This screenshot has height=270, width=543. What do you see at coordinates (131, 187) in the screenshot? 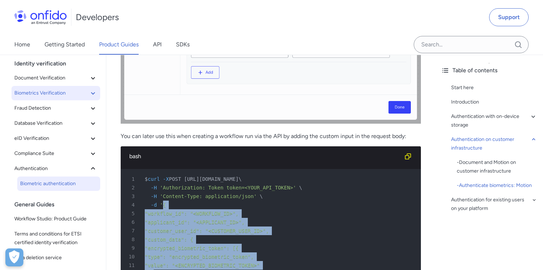
I see `span: 2` at bounding box center [131, 187].